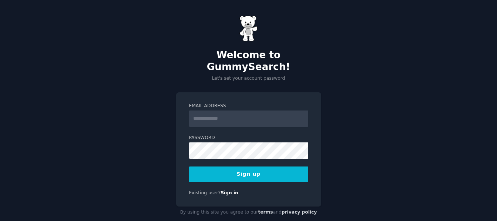 This screenshot has width=497, height=221. What do you see at coordinates (249, 138) in the screenshot?
I see `label: Password` at bounding box center [249, 138].